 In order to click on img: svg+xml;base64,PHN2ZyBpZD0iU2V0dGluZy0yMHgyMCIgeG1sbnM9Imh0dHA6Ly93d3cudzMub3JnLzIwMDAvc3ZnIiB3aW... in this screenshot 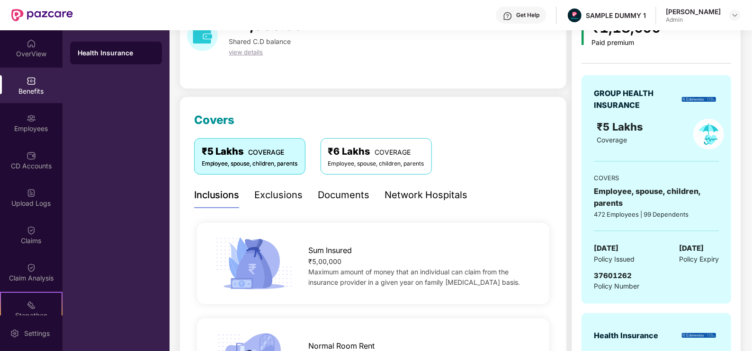, I will do `click(15, 334)`.